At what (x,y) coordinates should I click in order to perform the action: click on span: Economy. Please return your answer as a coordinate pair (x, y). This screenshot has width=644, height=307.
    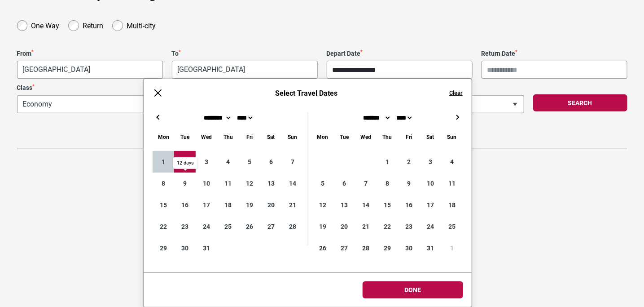
    Looking at the image, I should click on (141, 104).